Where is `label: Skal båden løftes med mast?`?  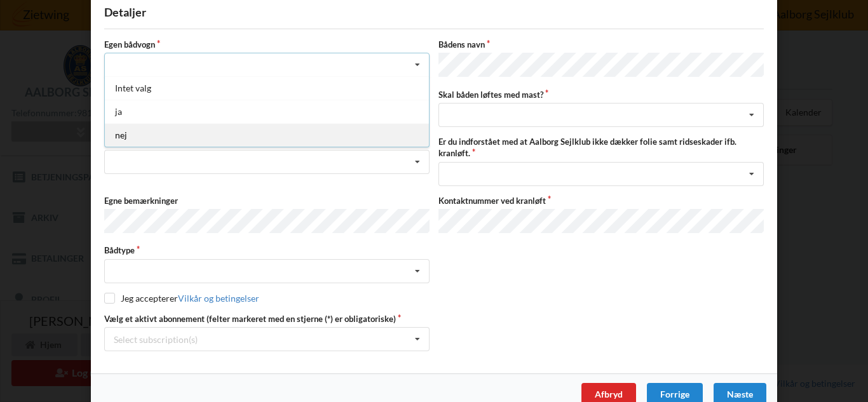 label: Skal båden løftes med mast? is located at coordinates (601, 95).